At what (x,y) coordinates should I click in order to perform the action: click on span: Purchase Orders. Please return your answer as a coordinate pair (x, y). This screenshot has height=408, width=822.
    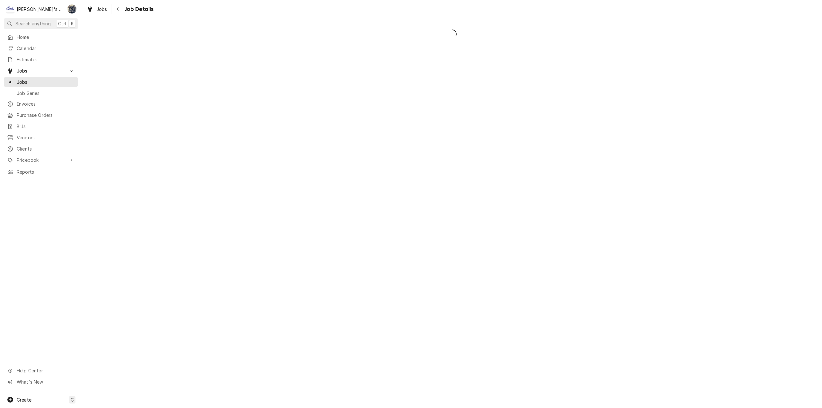
    Looking at the image, I should click on (46, 115).